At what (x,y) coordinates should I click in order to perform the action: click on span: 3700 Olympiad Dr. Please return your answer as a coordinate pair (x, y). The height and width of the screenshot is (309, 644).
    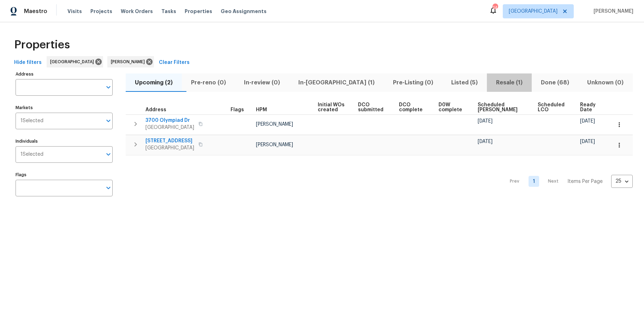
    Looking at the image, I should click on (170, 120).